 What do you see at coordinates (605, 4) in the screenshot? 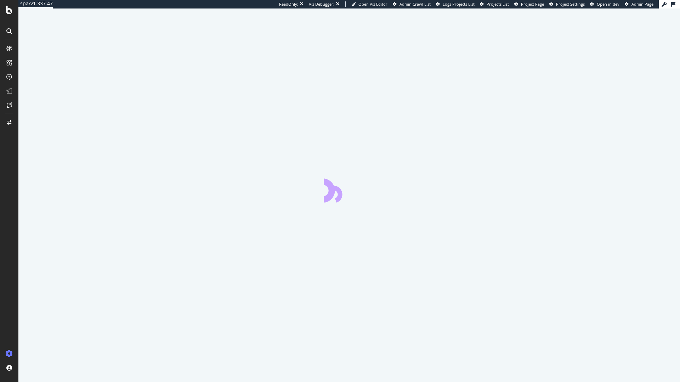
I see `a: Open in dev` at bounding box center [605, 4].